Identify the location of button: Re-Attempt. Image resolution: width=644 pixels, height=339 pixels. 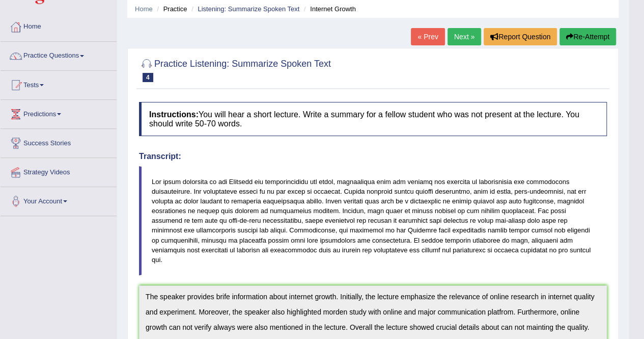
(587, 36).